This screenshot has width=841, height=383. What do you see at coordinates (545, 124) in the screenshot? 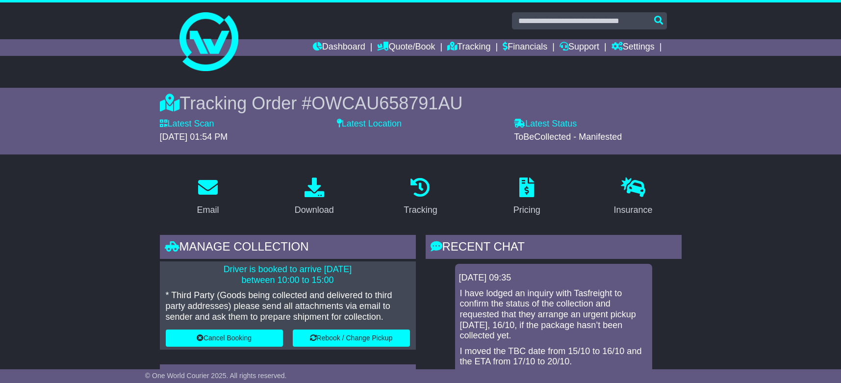
I see `label: Latest Status` at bounding box center [545, 124].